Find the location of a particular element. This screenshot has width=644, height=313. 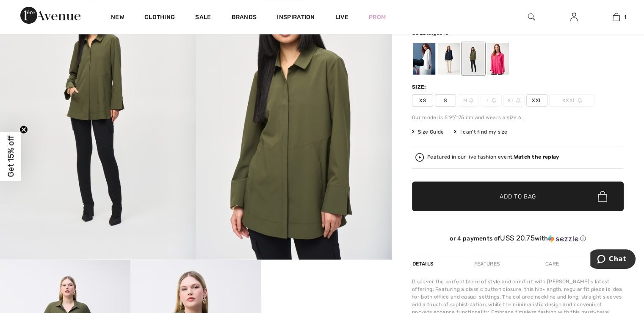

img: 1ère Avenue is located at coordinates (50, 15).